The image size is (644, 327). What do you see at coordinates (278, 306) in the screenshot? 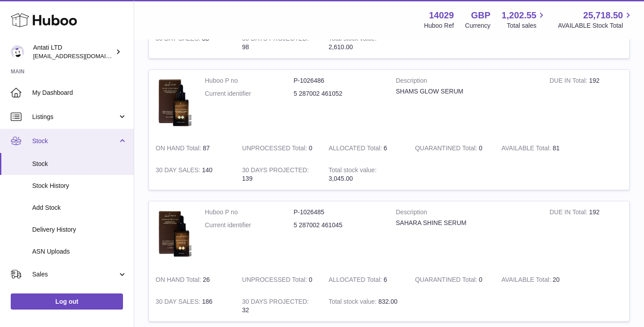
I see `td: 32` at bounding box center [278, 306].